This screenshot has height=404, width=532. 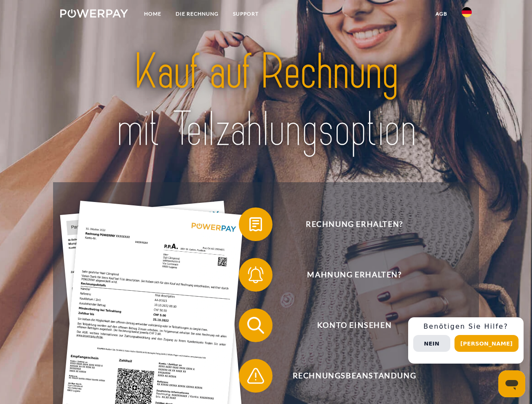 I want to click on h3: Benötigen Sie Hilfe?, so click(x=466, y=327).